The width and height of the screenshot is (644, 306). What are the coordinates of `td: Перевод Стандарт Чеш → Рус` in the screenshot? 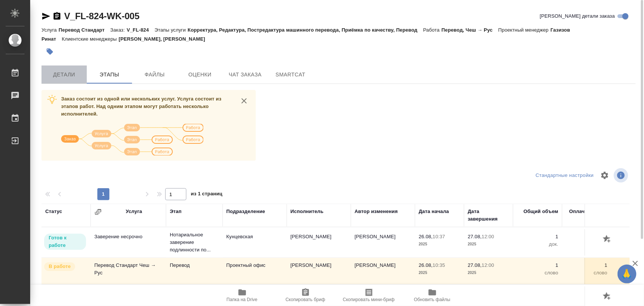 It's located at (129, 271).